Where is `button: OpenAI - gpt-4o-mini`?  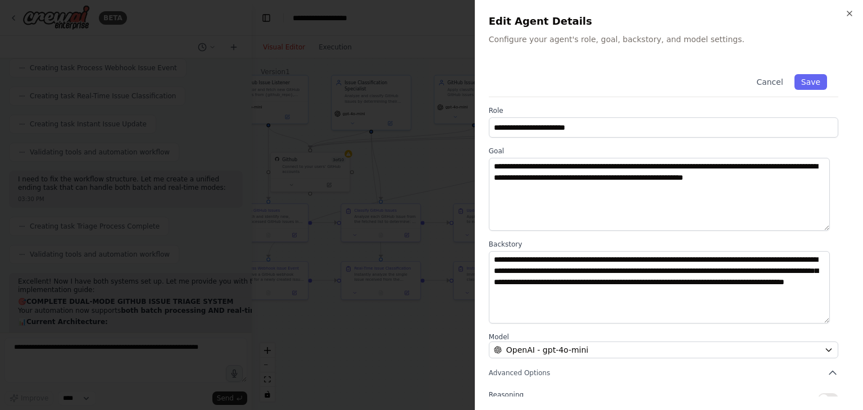 button: OpenAI - gpt-4o-mini is located at coordinates (663, 350).